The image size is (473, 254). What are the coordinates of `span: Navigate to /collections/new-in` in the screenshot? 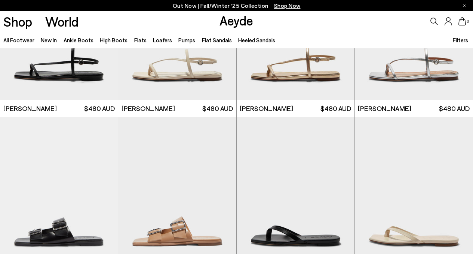 It's located at (287, 6).